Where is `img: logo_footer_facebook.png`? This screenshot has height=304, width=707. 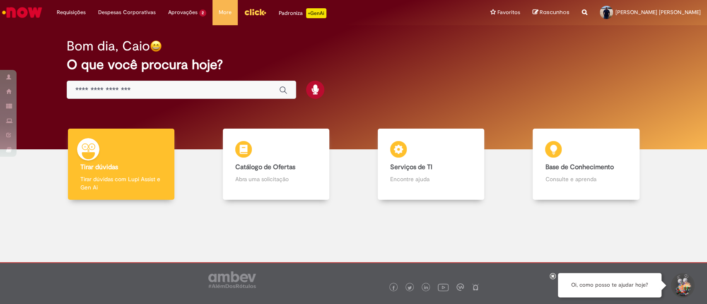
img: logo_footer_facebook.png is located at coordinates (393, 288).